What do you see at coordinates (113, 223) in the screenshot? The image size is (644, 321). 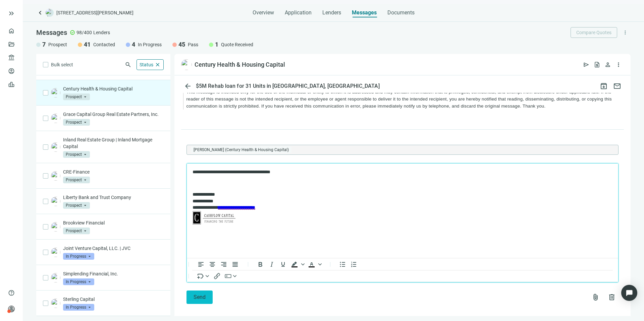 I see `p: Brookview Financial` at bounding box center [113, 223].